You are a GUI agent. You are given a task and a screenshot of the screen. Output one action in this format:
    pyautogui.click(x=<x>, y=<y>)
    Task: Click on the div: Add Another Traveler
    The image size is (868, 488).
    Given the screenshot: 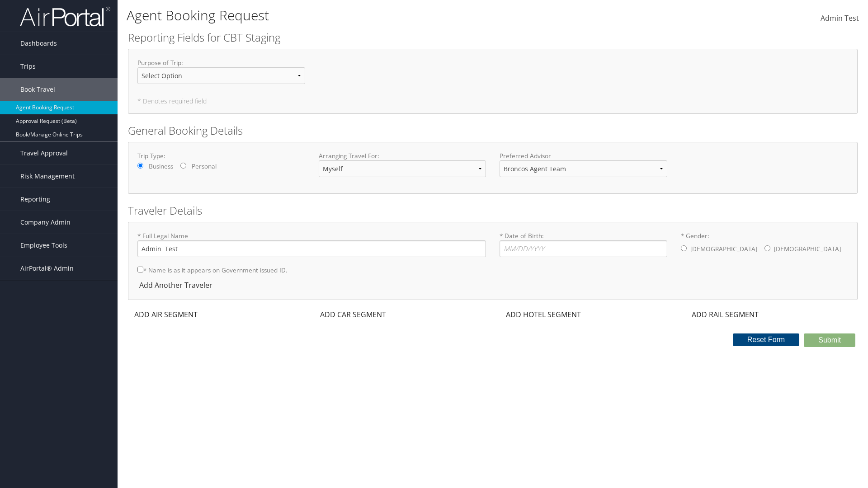 What is the action you would take?
    pyautogui.click(x=177, y=285)
    